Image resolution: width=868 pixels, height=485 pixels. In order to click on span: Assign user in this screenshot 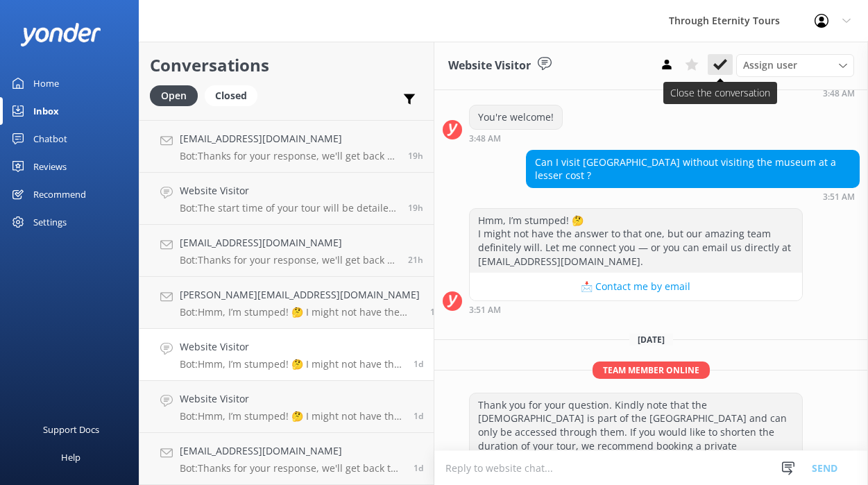, I will do `click(770, 65)`.